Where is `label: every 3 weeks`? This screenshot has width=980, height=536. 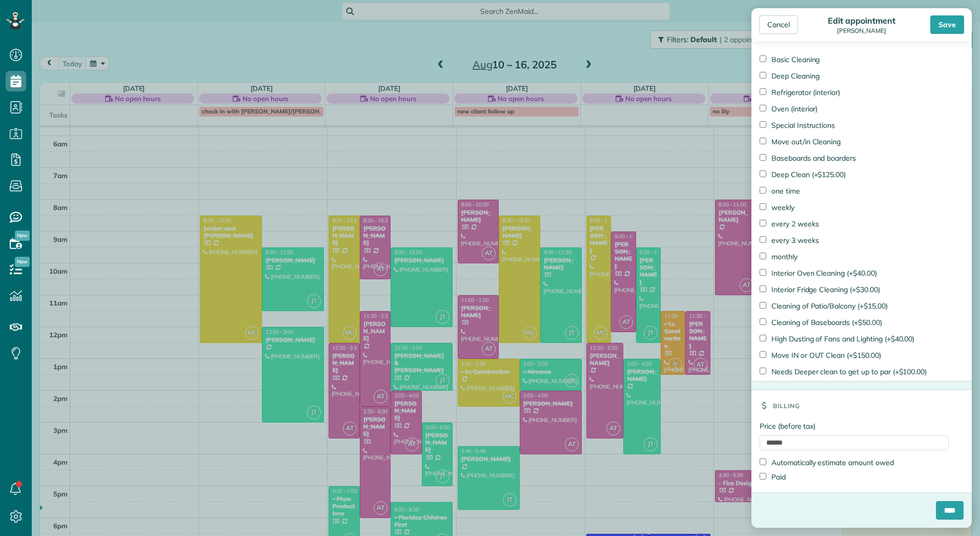
label: every 3 weeks is located at coordinates (789, 240).